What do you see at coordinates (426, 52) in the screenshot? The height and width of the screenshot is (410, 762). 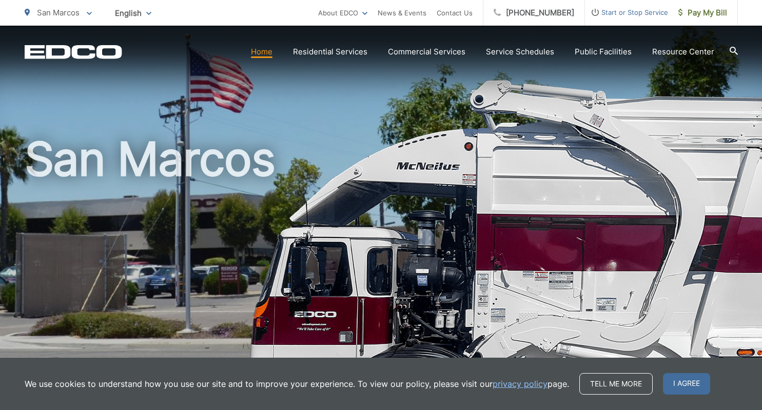 I see `a: Commercial Services` at bounding box center [426, 52].